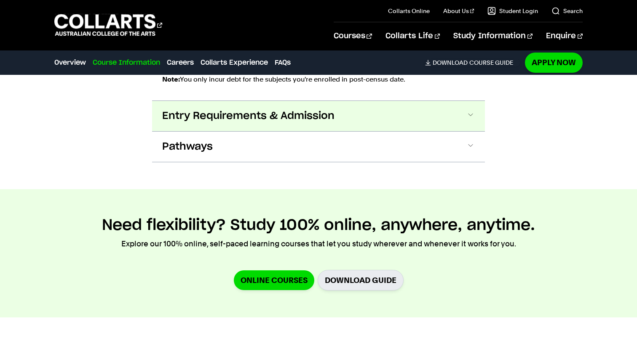  I want to click on strong: Note:, so click(171, 79).